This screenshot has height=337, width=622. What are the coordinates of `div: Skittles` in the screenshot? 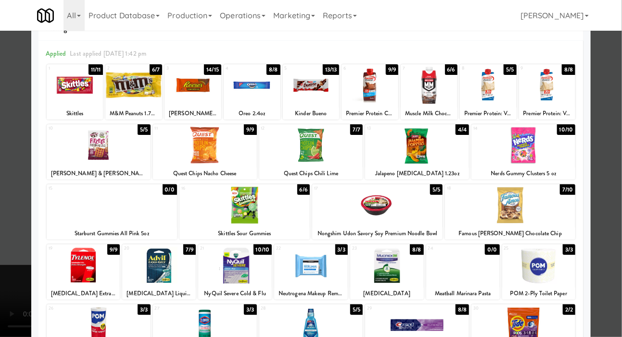 It's located at (75, 113).